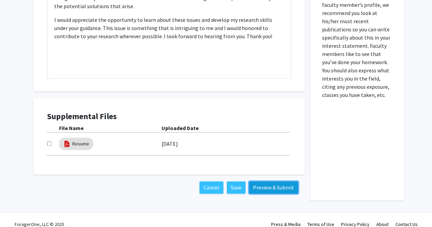  Describe the element at coordinates (169, 117) in the screenshot. I see `h4: Supplemental Files` at that location.